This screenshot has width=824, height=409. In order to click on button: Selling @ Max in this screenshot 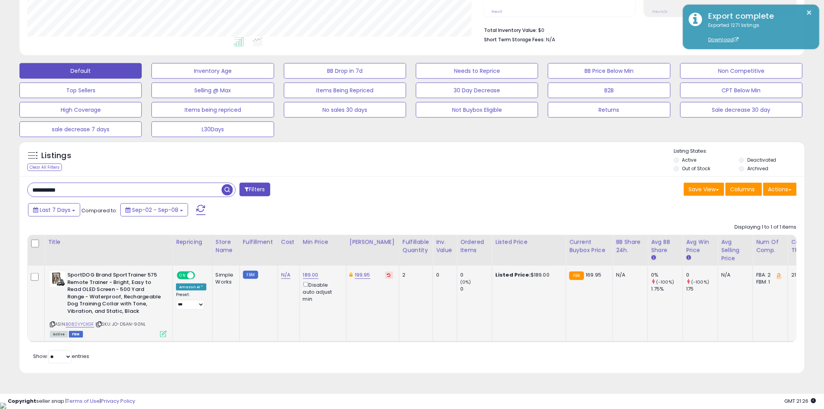, I will do `click(213, 90)`.